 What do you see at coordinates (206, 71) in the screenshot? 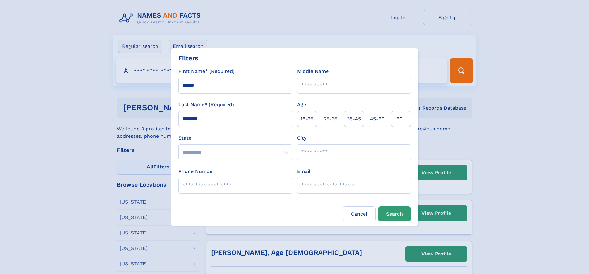
I see `label: First Name* (Required)` at bounding box center [206, 71].